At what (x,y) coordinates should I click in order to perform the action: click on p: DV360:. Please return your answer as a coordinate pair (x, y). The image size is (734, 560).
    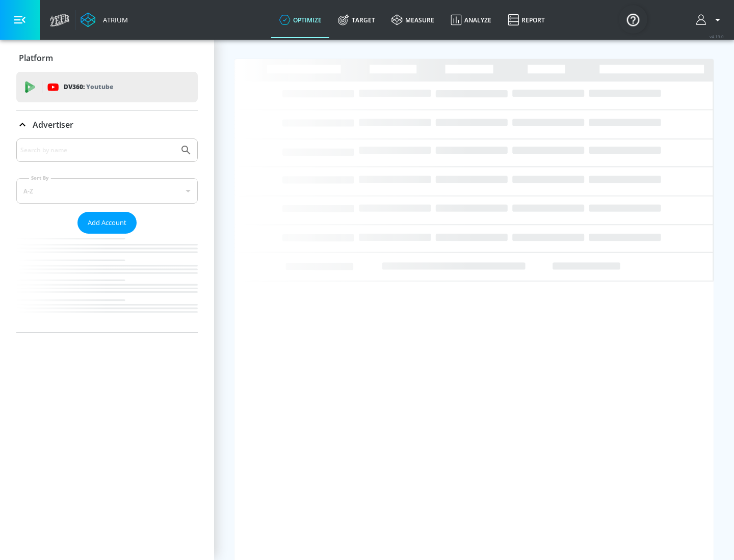
    Looking at the image, I should click on (88, 87).